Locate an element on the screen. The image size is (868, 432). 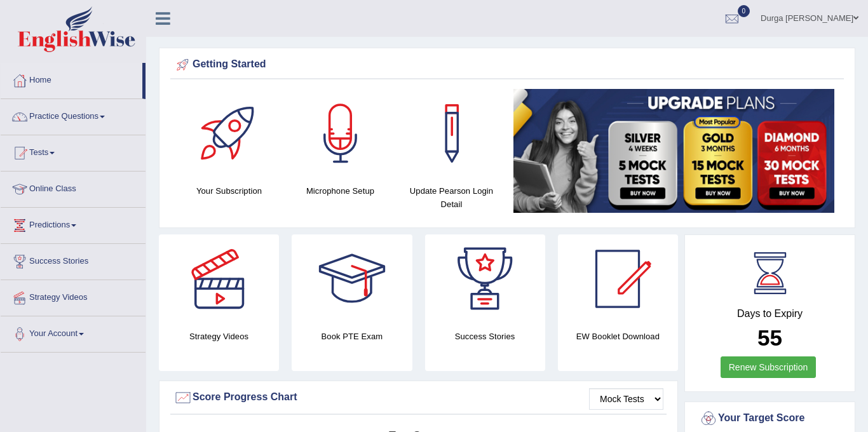
h4: Book PTE Exam is located at coordinates (352, 336).